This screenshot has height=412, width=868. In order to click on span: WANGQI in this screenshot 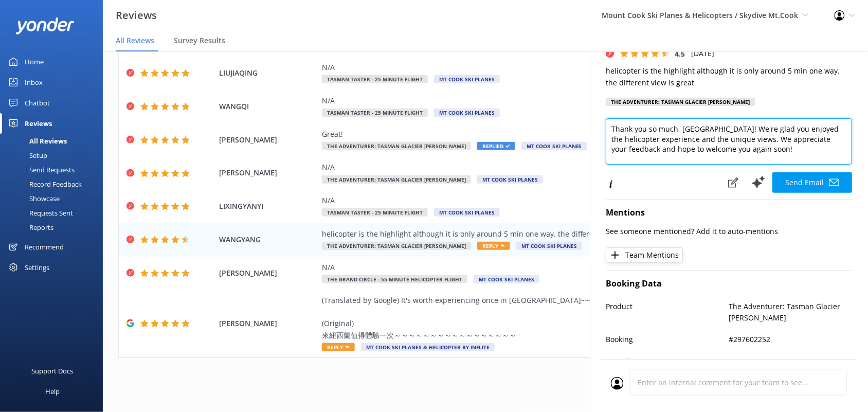, I will do `click(268, 107)`.